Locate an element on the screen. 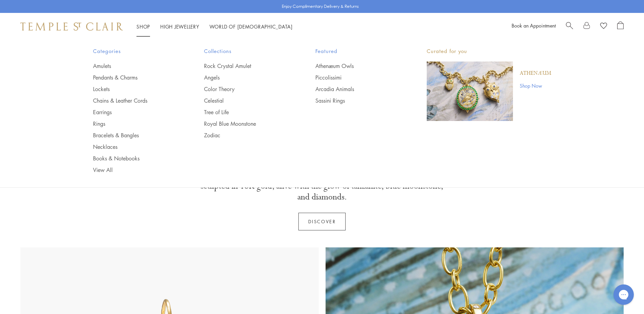 The image size is (644, 314). a: Angels is located at coordinates (246, 78).